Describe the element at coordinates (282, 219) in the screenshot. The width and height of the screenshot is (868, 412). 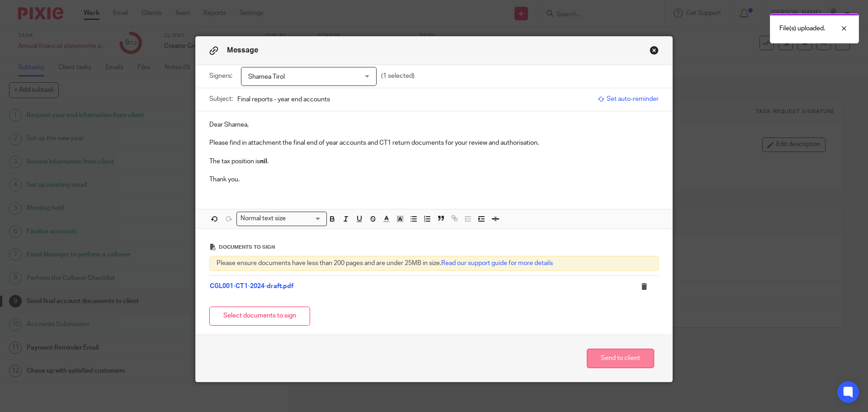
I see `div: Search for option` at that location.